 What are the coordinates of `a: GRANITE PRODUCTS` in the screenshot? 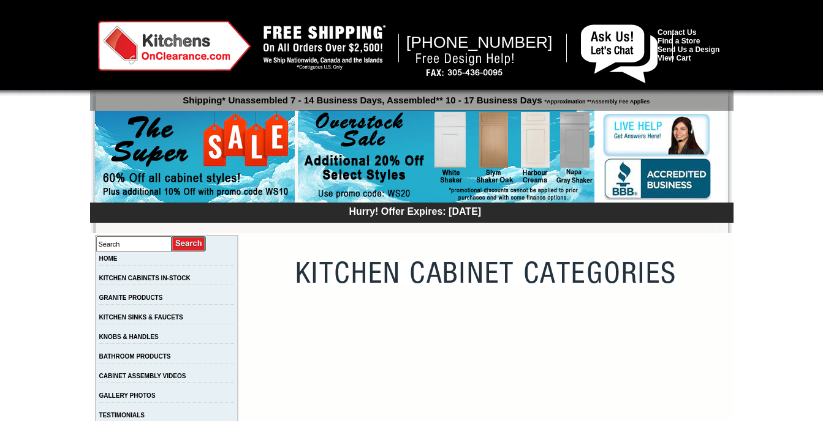 It's located at (131, 298).